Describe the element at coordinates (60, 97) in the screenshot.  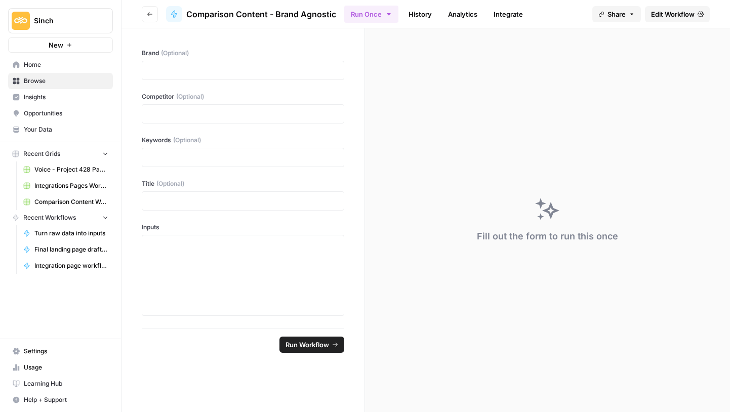
I see `a: Insights` at that location.